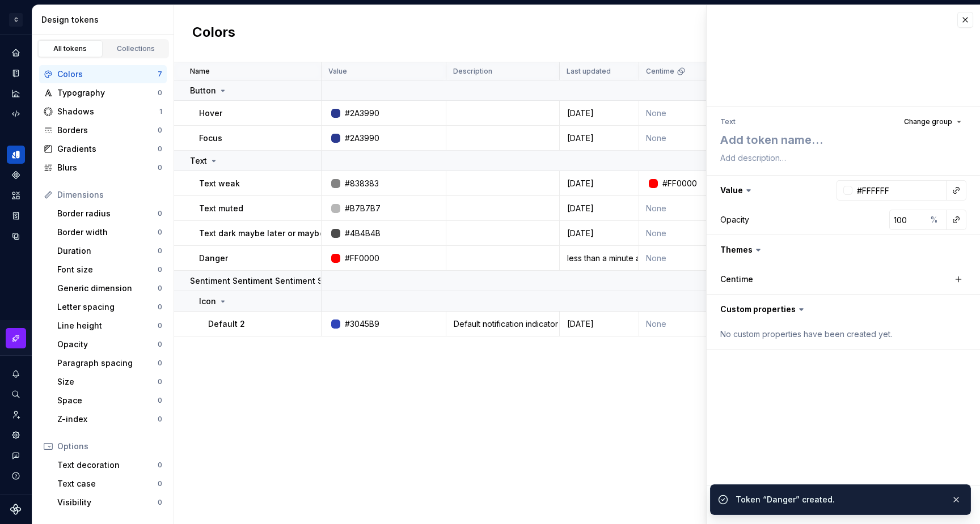 This screenshot has width=980, height=524. Describe the element at coordinates (109, 363) in the screenshot. I see `a: Paragraph spacing0` at that location.